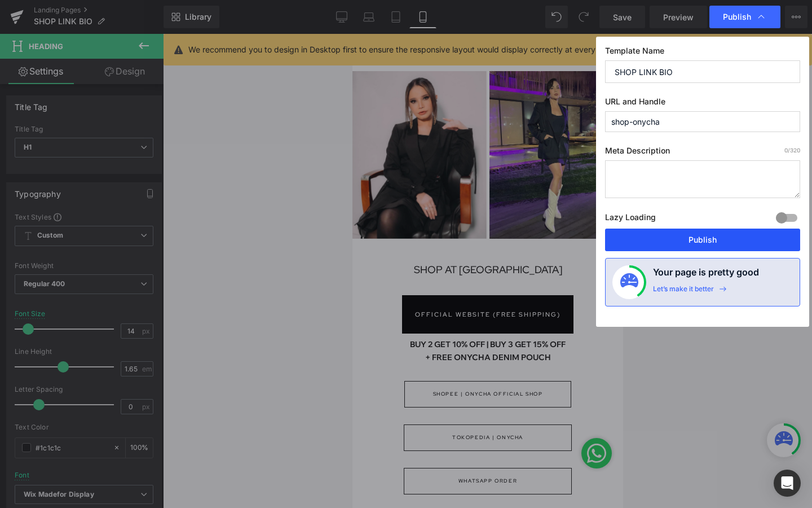 Image resolution: width=812 pixels, height=508 pixels. I want to click on div: Let’s make it better, so click(683, 292).